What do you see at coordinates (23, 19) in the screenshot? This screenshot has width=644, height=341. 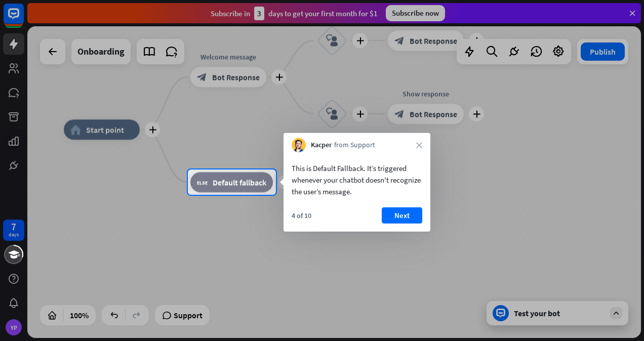 I see `button: Open LiveChat chat widget` at bounding box center [23, 19].